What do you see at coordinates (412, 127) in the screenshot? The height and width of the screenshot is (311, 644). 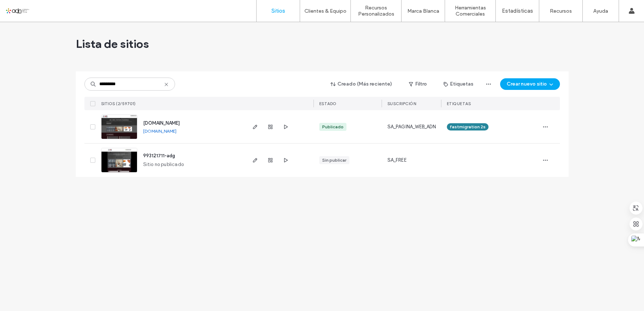 I see `span: SA_PAGINA_WEB_ADN` at bounding box center [412, 127].